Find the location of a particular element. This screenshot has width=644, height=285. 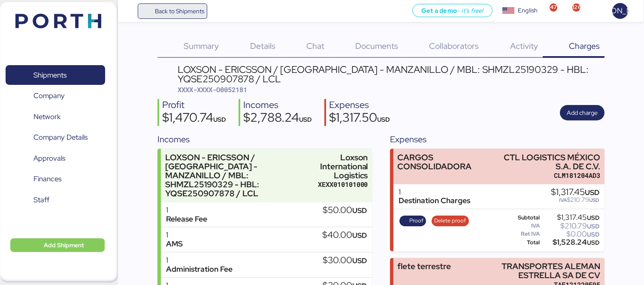

button: Proof is located at coordinates (413, 221).